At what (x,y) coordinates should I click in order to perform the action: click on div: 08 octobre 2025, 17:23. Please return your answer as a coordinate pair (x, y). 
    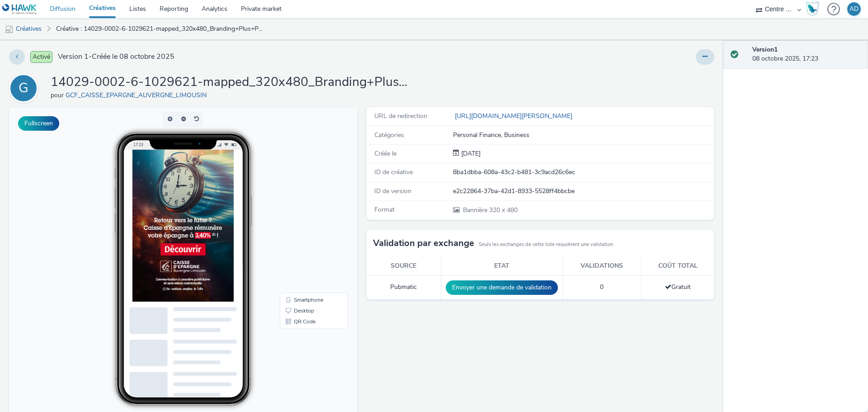
    Looking at the image, I should click on (807, 54).